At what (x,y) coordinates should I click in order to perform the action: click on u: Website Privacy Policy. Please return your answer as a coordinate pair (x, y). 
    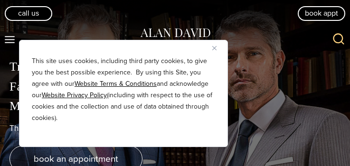
    Looking at the image, I should click on (74, 95).